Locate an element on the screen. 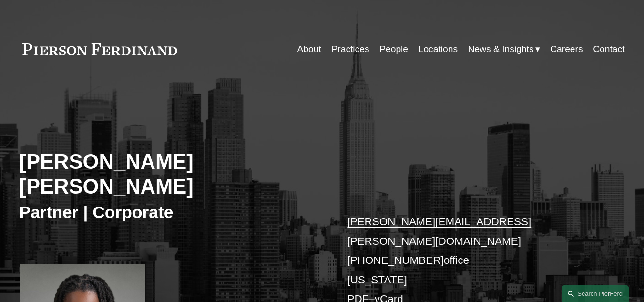  a: People is located at coordinates (394, 49).